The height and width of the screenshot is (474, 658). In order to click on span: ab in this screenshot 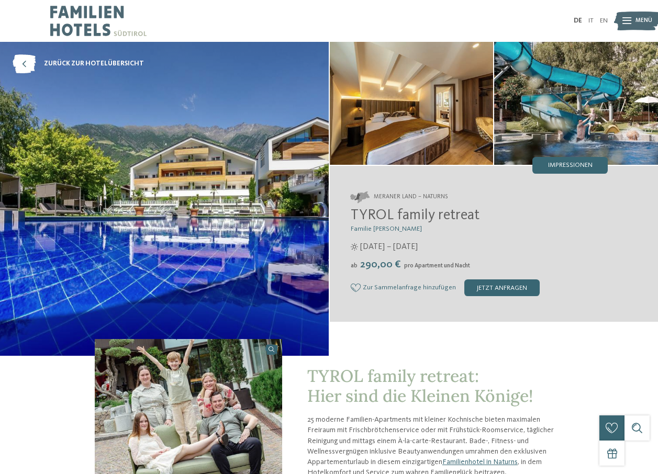, I will do `click(354, 266)`.